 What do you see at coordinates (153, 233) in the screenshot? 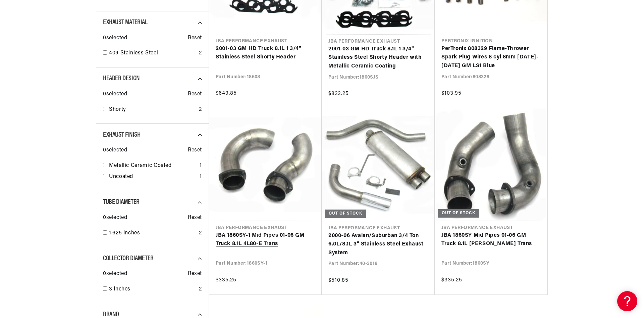
I see `a: 1.625 Inches` at bounding box center [153, 233].